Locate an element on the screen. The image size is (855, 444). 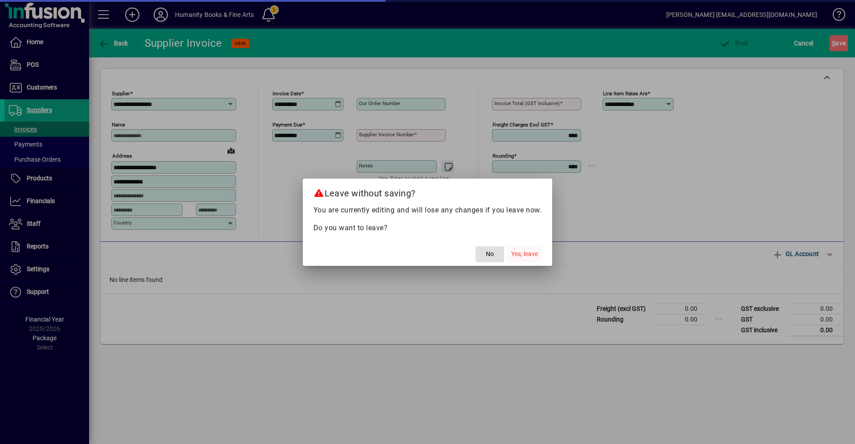
p: You are currently editing and will lose any changes if you leave now. is located at coordinates (428, 210).